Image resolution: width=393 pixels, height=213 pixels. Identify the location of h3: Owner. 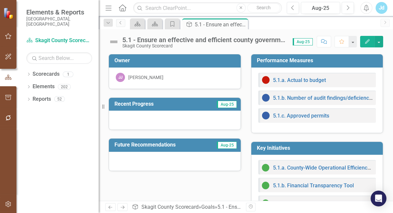
(176, 61).